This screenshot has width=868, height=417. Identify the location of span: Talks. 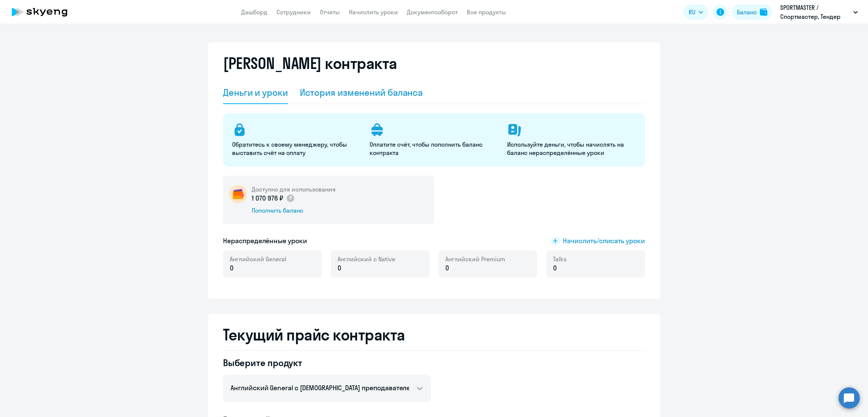
(560, 259).